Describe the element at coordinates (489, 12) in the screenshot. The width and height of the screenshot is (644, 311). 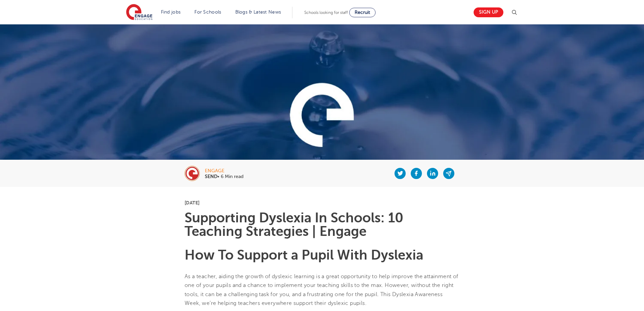
I see `a: Sign up` at that location.